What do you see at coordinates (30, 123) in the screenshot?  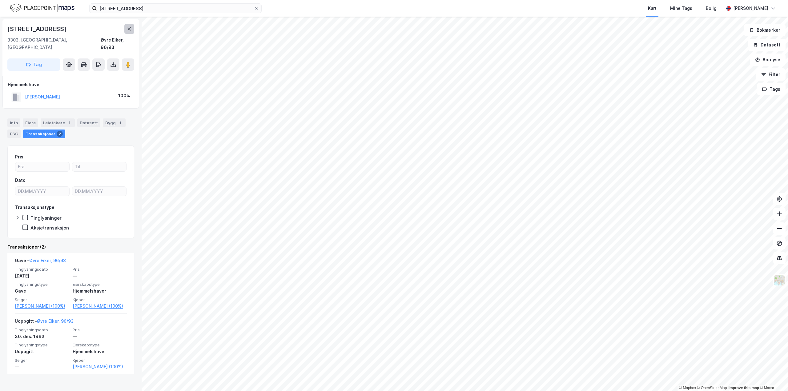 I see `div: Eiere` at bounding box center [30, 123].